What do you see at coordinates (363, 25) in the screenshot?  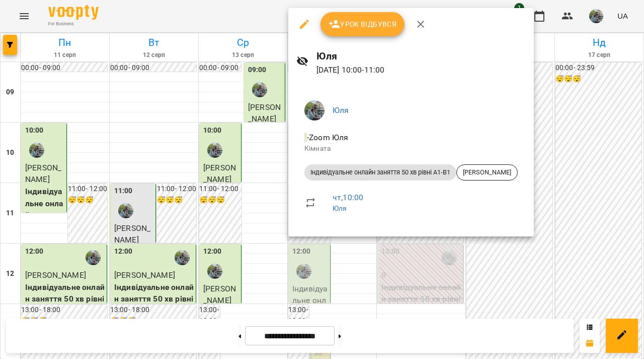 I see `span: Урок відбувся` at bounding box center [363, 25].